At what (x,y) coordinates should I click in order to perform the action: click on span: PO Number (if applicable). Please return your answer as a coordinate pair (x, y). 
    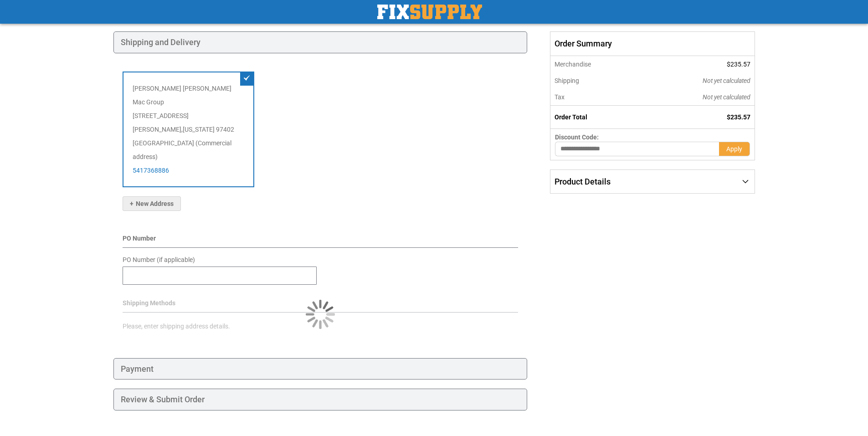
    Looking at the image, I should click on (158, 259).